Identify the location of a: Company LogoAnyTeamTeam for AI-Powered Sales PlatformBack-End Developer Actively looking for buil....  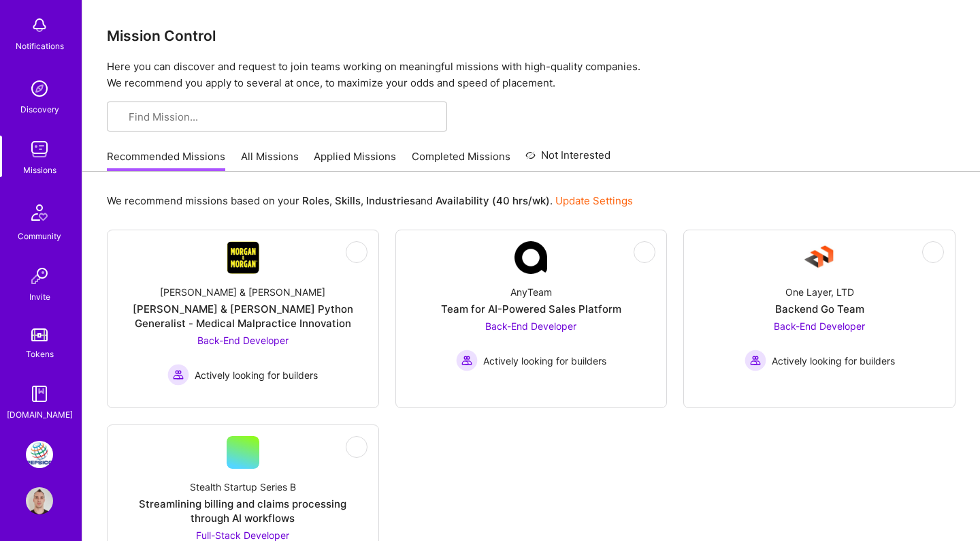
(531, 306).